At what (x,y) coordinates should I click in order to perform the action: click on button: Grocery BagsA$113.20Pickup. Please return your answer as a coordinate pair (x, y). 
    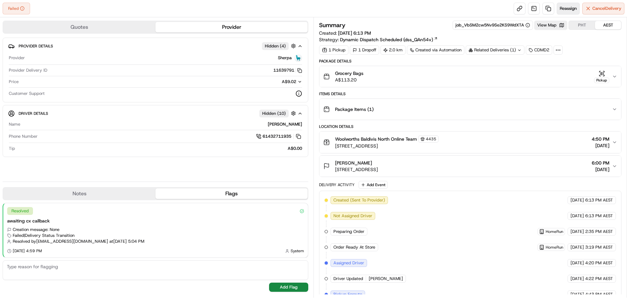
    Looking at the image, I should click on (471, 76).